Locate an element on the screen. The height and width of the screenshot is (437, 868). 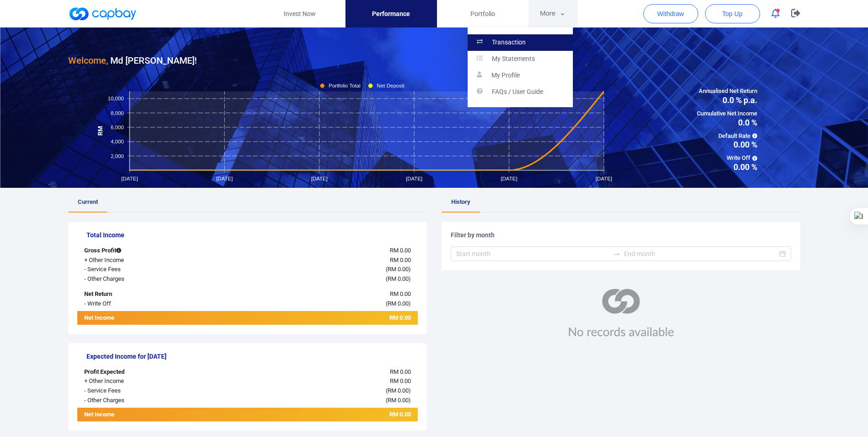
p: FAQs / User Guide is located at coordinates (517, 92).